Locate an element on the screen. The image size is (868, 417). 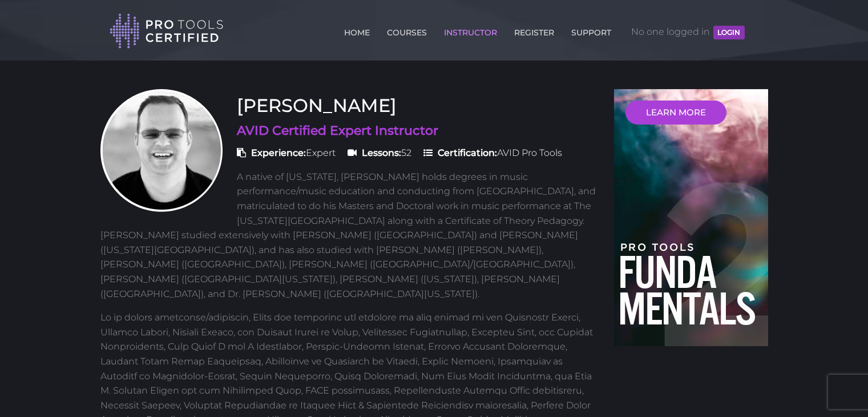
span: AVID Pro Tools is located at coordinates (493, 153).